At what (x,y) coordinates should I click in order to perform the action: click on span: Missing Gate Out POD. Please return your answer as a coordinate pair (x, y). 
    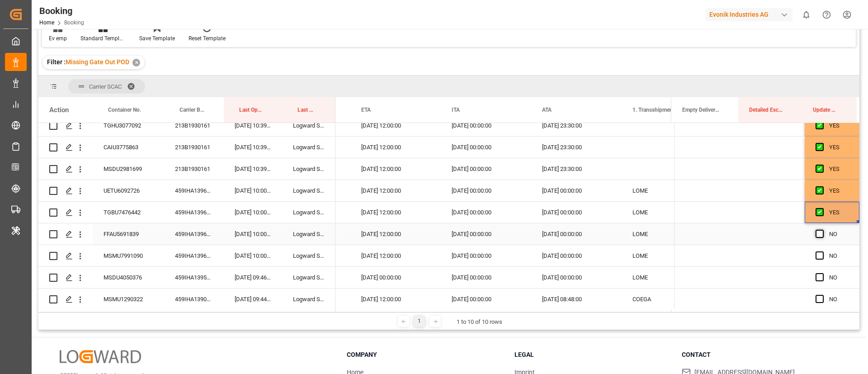
    Looking at the image, I should click on (97, 62).